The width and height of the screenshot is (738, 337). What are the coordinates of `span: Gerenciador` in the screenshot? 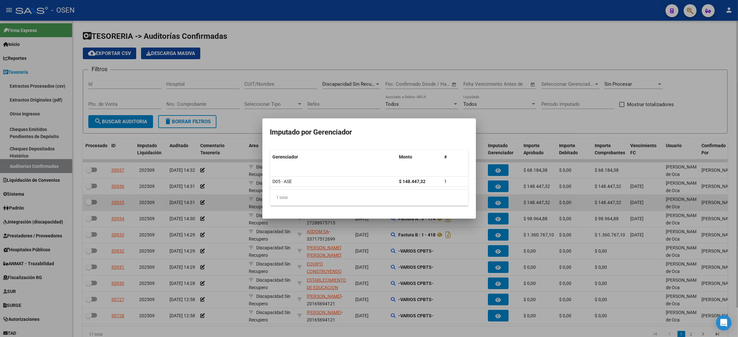 It's located at (285, 157).